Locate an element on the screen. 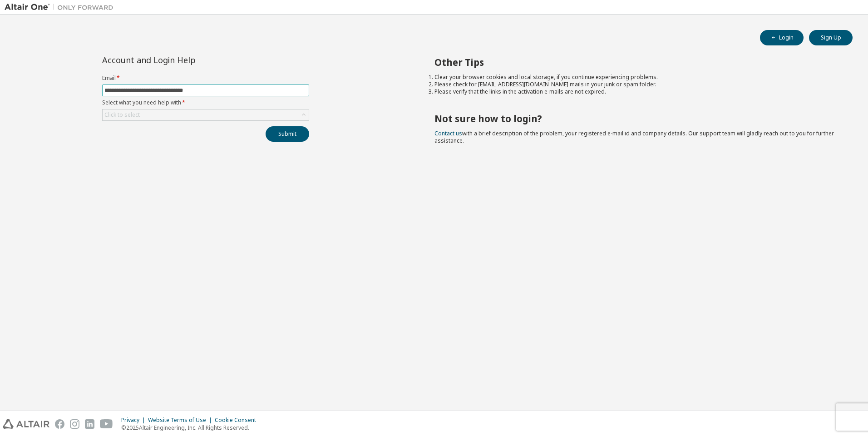  button: Submit is located at coordinates (287, 134).